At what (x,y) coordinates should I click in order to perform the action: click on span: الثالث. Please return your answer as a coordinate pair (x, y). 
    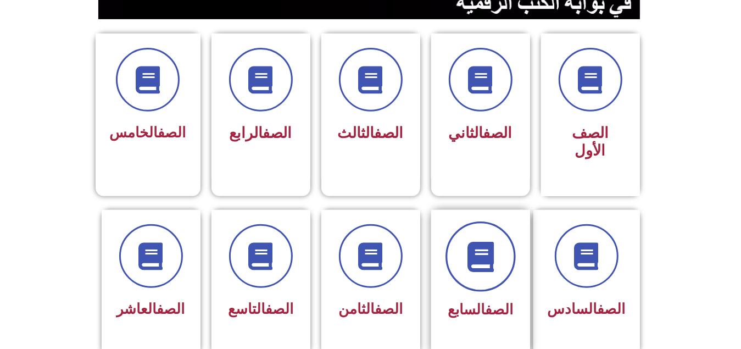
    Looking at the image, I should click on (371, 133).